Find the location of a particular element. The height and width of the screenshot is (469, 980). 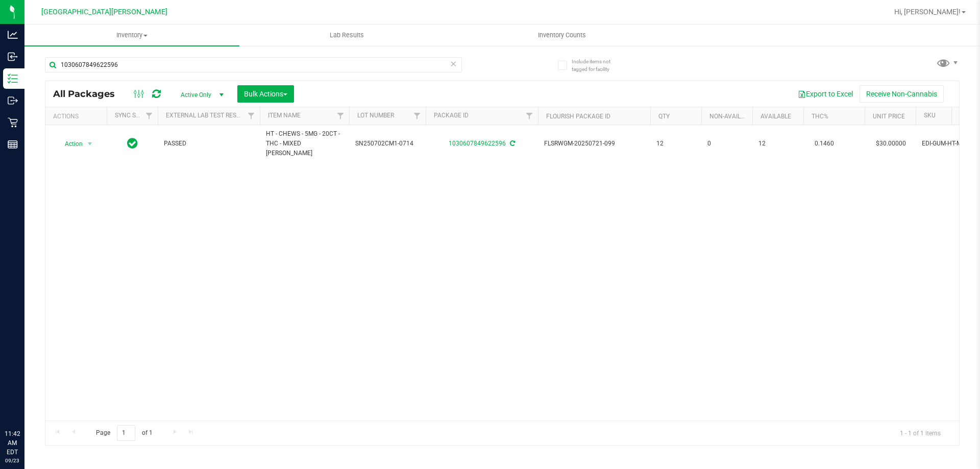

a: Inventory Counts is located at coordinates (562, 35).